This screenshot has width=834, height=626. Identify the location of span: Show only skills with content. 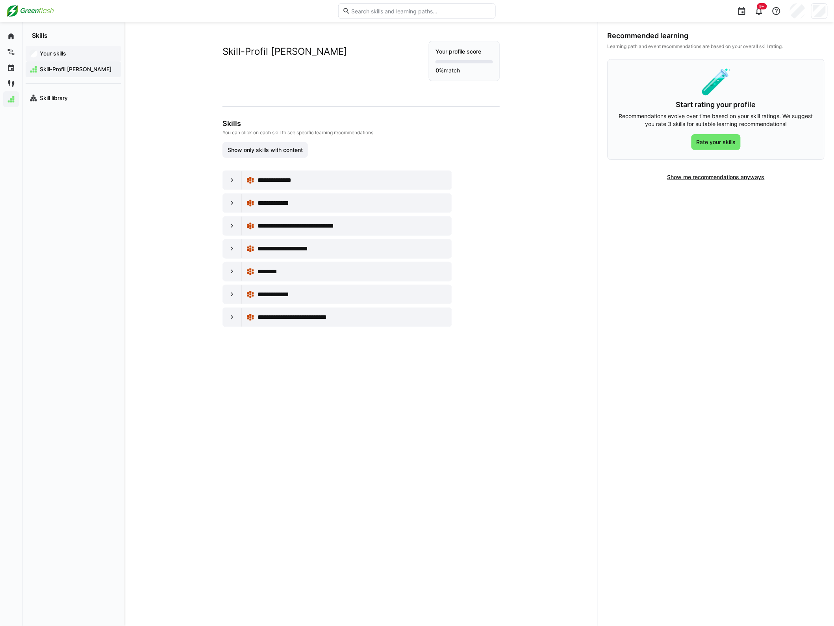
(265, 150).